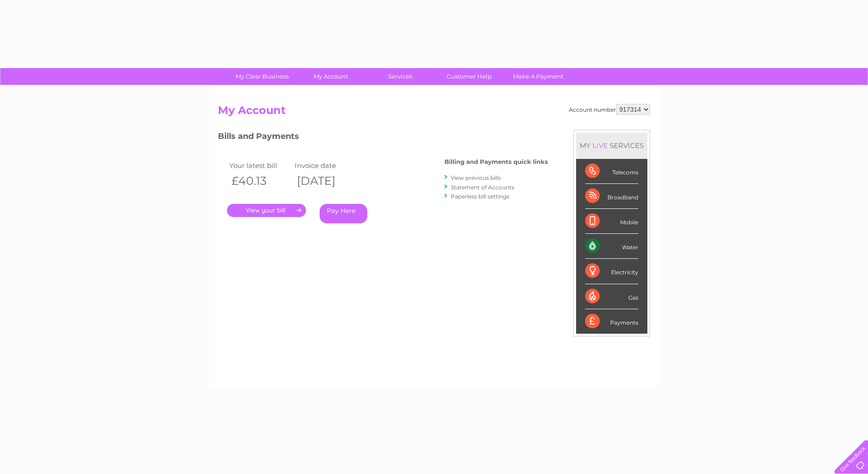  Describe the element at coordinates (612, 246) in the screenshot. I see `div: Water` at that location.